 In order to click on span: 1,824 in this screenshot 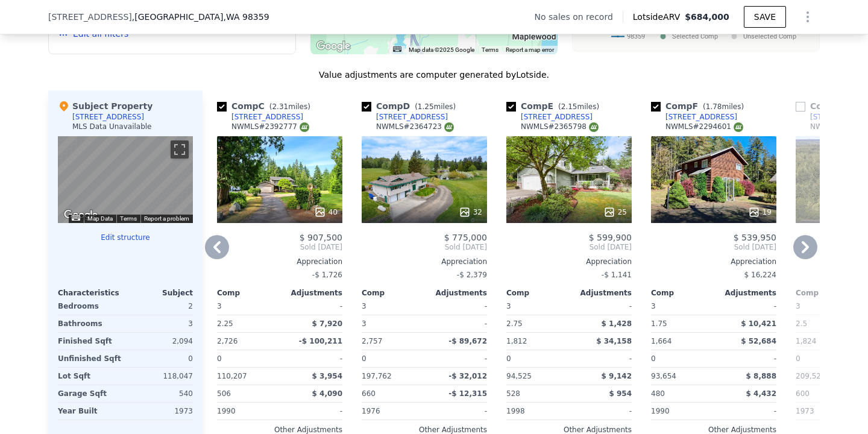, I will do `click(806, 341)`.